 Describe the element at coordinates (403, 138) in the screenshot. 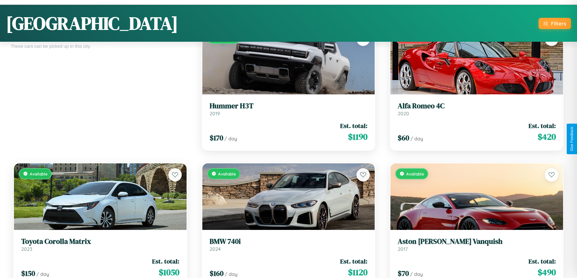

I see `span: $ 60` at that location.